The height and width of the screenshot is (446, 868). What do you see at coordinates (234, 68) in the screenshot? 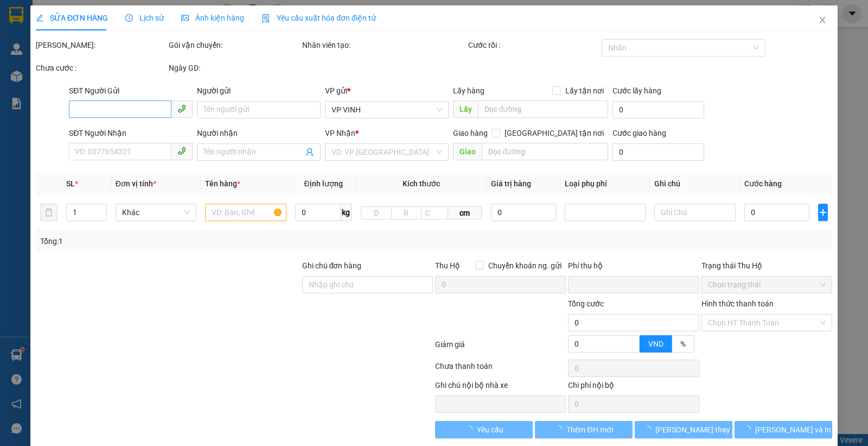
I see `div: Ngày GD:` at bounding box center [234, 68].